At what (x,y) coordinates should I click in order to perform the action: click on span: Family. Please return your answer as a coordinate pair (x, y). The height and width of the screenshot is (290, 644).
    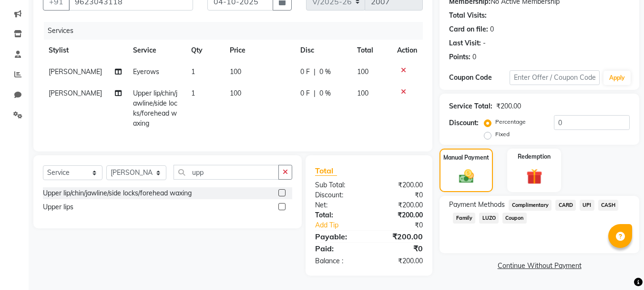
    Looking at the image, I should click on (464, 218).